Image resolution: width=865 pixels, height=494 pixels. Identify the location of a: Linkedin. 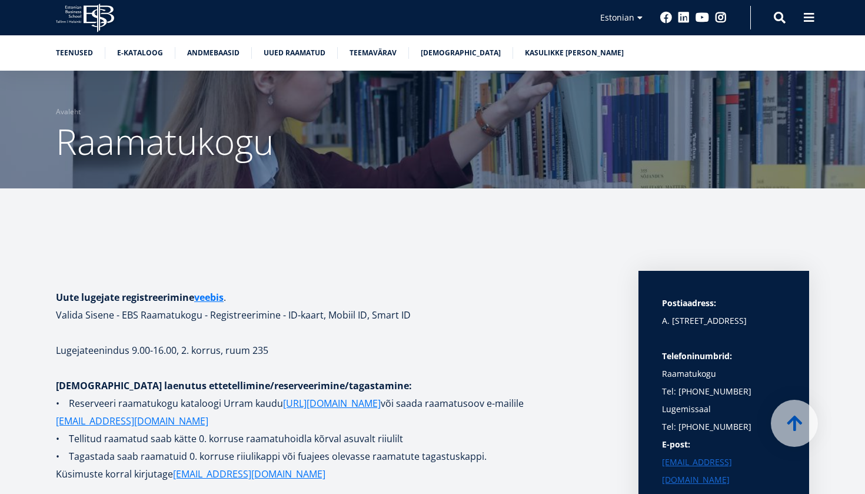
(684, 18).